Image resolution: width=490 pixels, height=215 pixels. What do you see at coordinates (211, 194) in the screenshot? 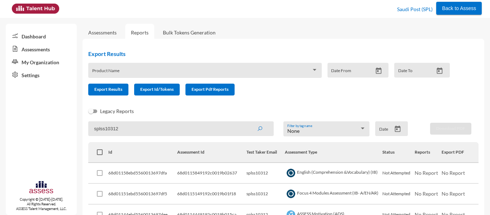
I see `td: 68d0115149192c0019b01f18` at bounding box center [211, 194].